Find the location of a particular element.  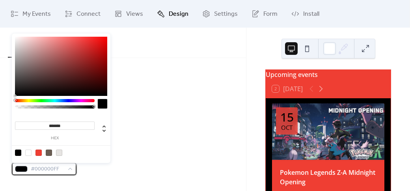

span: Form is located at coordinates (271, 14).